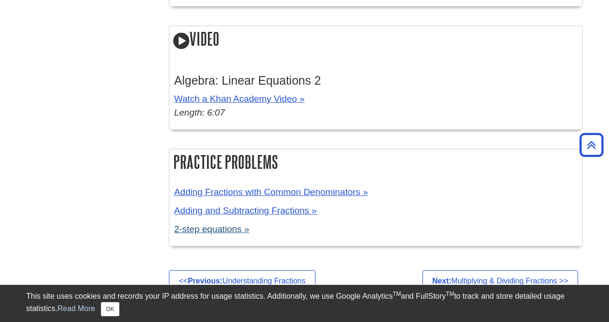 This screenshot has width=609, height=322. What do you see at coordinates (376, 80) in the screenshot?
I see `h3: Algebra: Linear Equations 2` at bounding box center [376, 80].